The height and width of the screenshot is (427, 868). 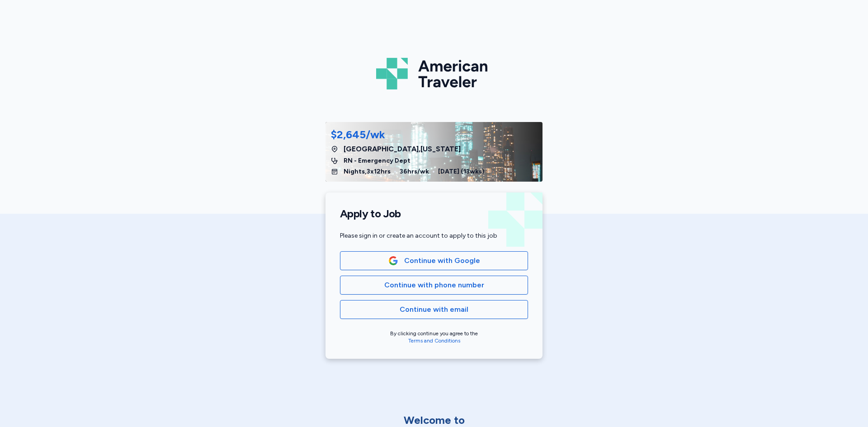 I want to click on button: Continue with email, so click(x=434, y=310).